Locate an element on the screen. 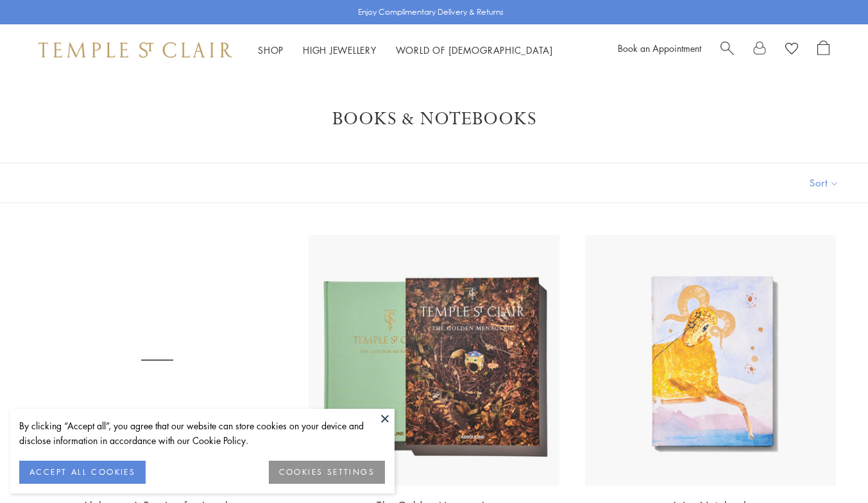 This screenshot has width=868, height=503. a: The Golden Menagerie is located at coordinates (434, 360).